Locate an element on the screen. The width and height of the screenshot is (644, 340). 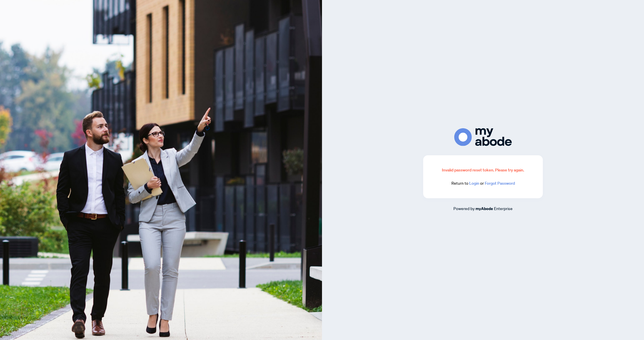
a: Forgot Password is located at coordinates (500, 183).